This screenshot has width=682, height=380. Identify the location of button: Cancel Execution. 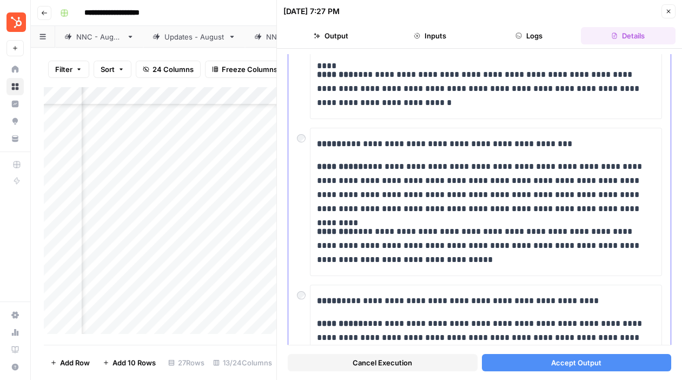
(383, 363).